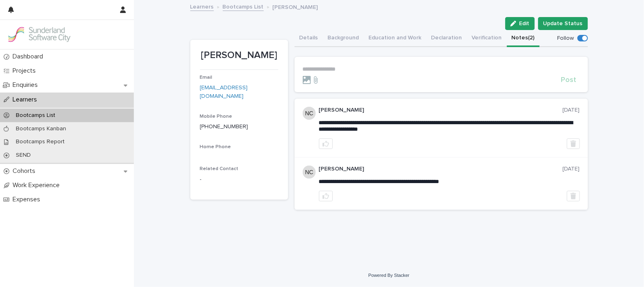 The width and height of the screenshot is (644, 287). I want to click on p: SEND, so click(23, 156).